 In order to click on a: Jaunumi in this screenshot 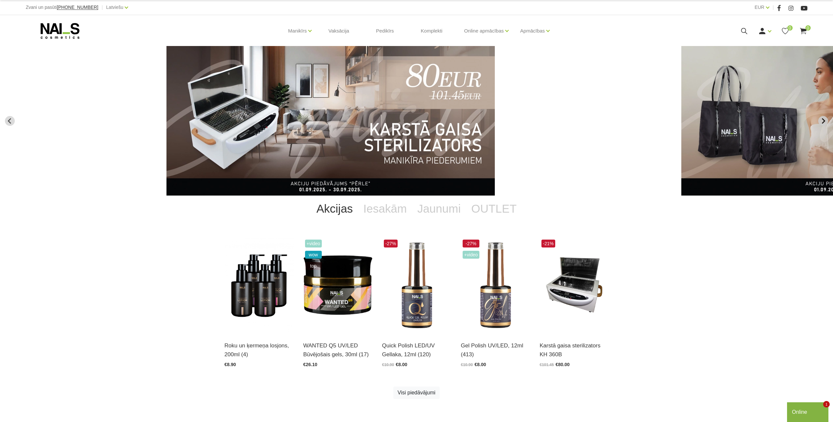, I will do `click(439, 209)`.